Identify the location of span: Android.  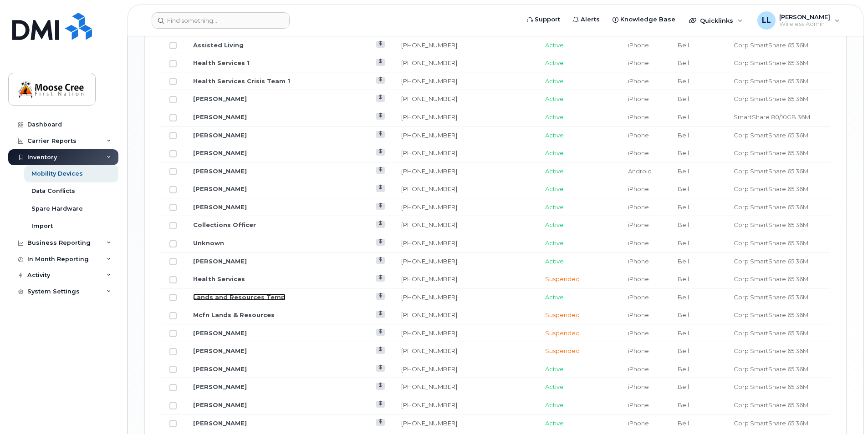
(640, 171).